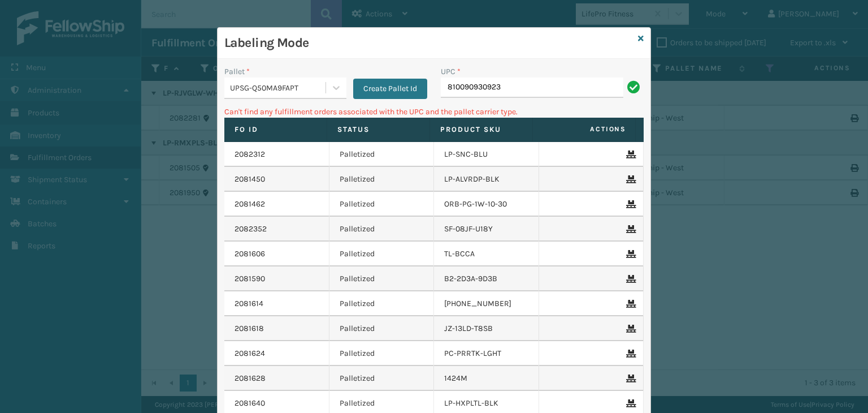  What do you see at coordinates (250, 254) in the screenshot?
I see `a: 2081606` at bounding box center [250, 254].